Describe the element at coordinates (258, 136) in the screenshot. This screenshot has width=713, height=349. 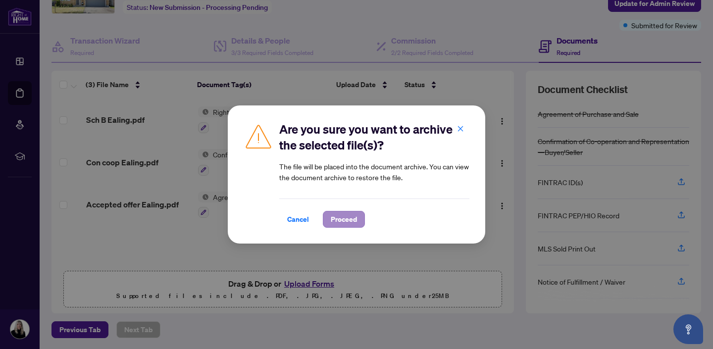
I see `img: Caution Icon` at that location.